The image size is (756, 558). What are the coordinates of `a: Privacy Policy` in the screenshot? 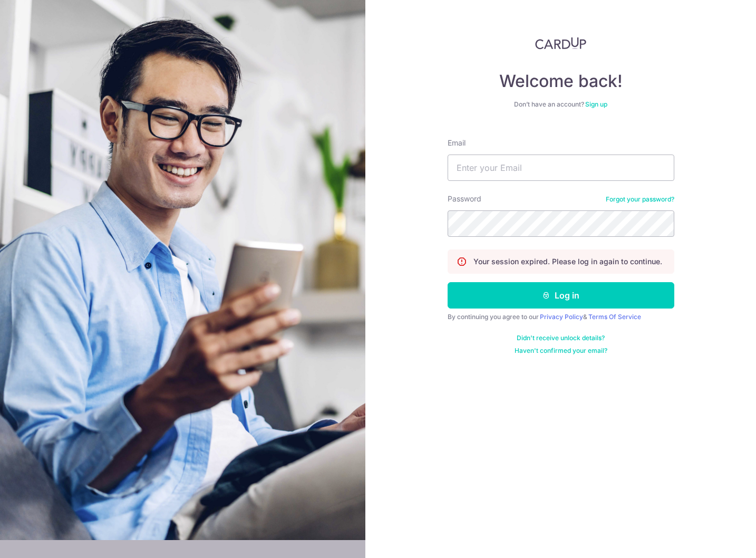 It's located at (562, 316).